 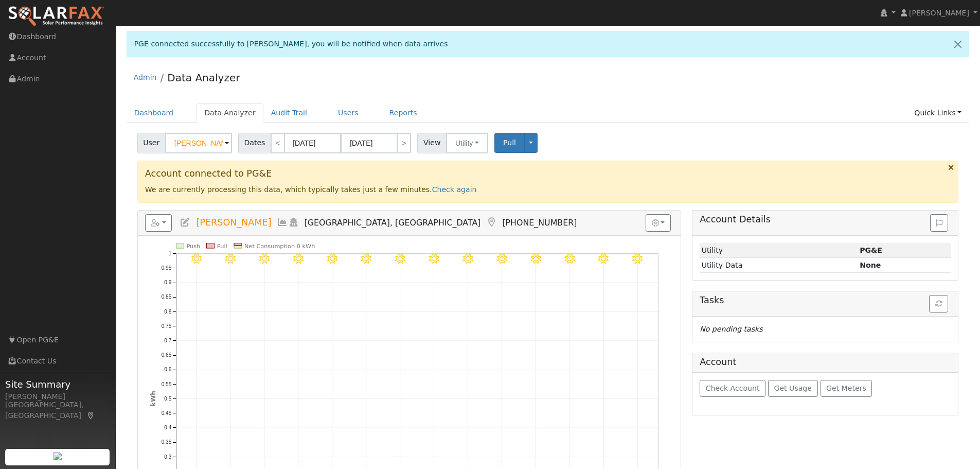 What do you see at coordinates (154, 112) in the screenshot?
I see `a: Dashboard` at bounding box center [154, 112].